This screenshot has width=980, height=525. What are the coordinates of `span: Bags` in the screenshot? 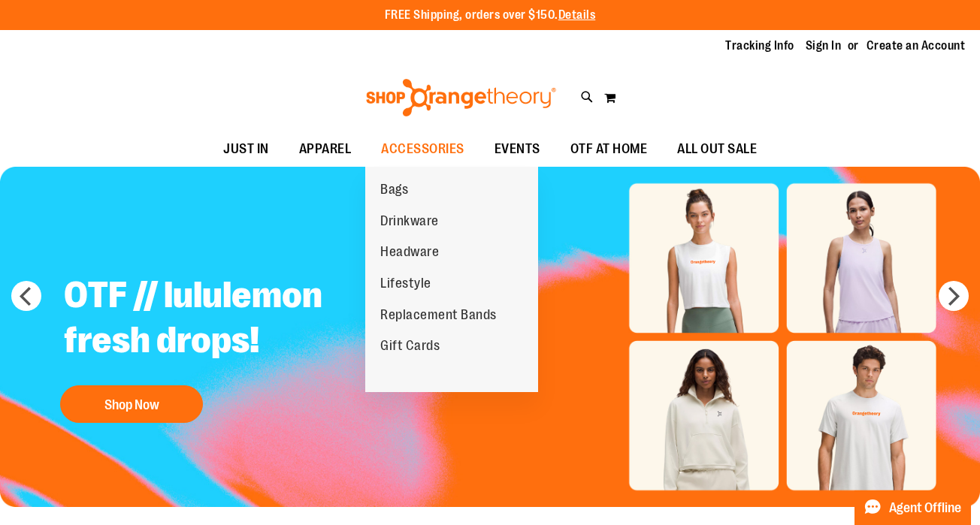 It's located at (393, 190).